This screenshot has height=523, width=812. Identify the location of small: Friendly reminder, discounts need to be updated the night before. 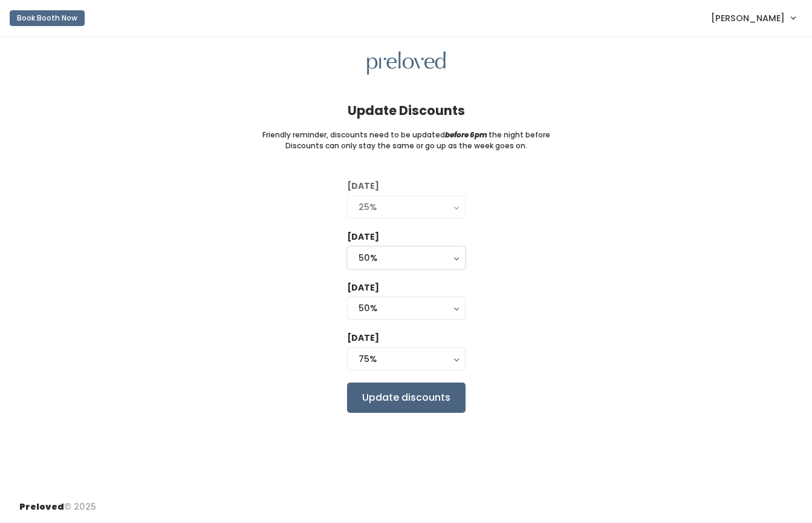
(406, 135).